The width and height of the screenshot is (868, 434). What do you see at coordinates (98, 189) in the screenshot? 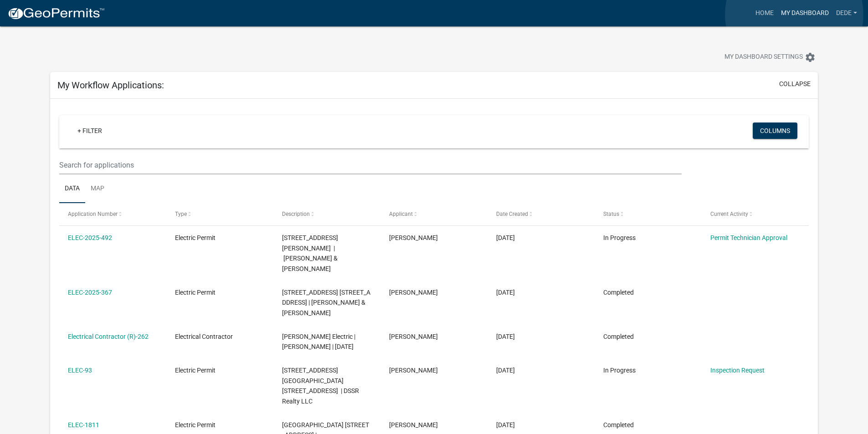
I see `a: Map` at bounding box center [98, 189].